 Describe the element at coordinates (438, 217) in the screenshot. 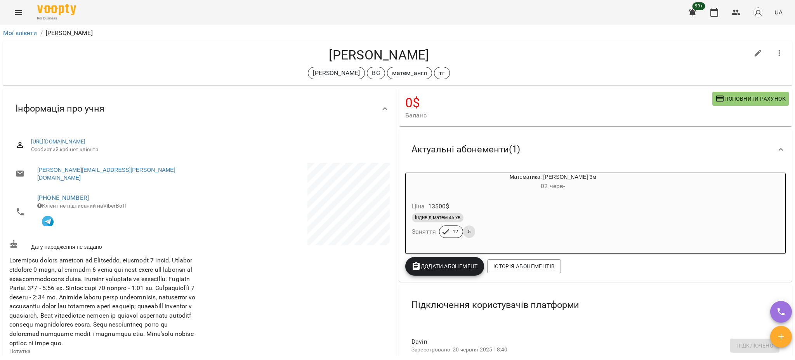

I see `span: індивід матем 45 хв` at that location.